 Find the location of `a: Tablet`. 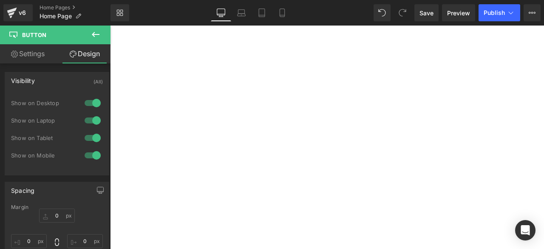

a: Tablet is located at coordinates (262, 13).